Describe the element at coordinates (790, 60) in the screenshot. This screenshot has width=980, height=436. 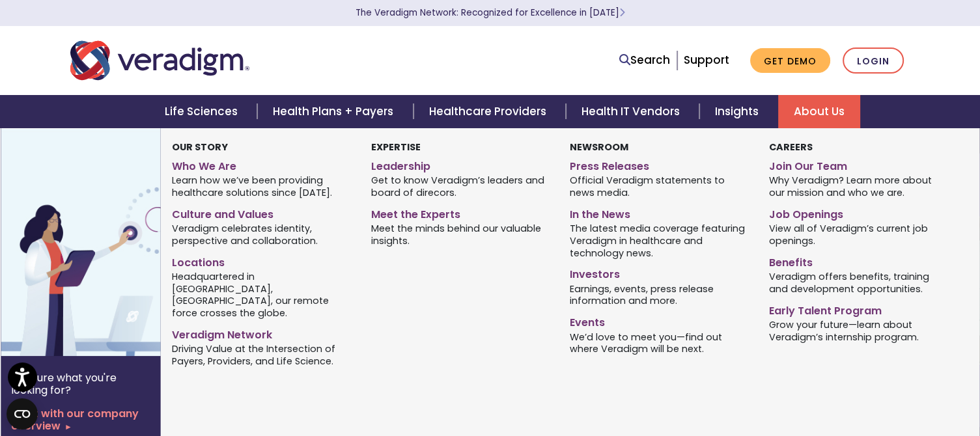
I see `a: Get Demo` at that location.